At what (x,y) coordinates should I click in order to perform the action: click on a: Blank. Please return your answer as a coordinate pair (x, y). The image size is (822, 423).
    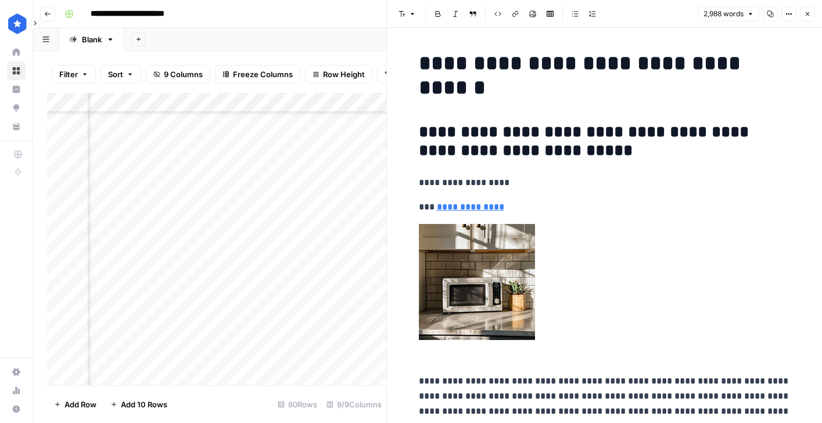
    Looking at the image, I should click on (92, 39).